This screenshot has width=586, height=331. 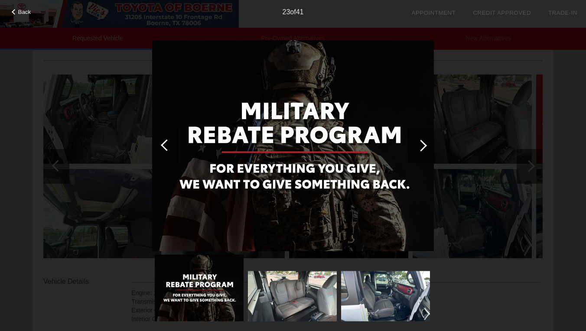 I want to click on a: Trade-In, so click(x=563, y=13).